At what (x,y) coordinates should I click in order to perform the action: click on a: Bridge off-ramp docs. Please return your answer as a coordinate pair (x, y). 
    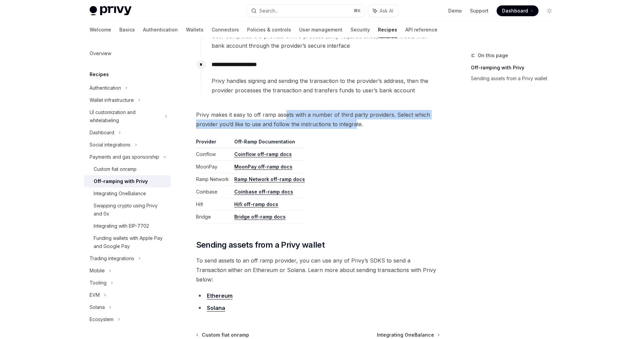
    Looking at the image, I should click on (260, 217).